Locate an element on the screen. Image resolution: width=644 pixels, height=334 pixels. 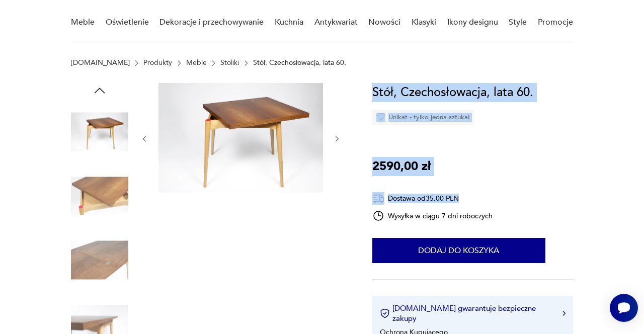
div: Dostawa od 35,00 PLN is located at coordinates (432, 198).